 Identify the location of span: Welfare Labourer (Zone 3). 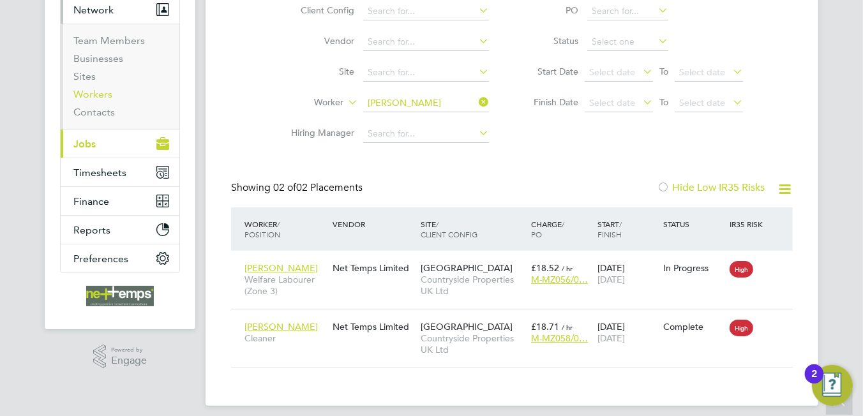
(285, 285).